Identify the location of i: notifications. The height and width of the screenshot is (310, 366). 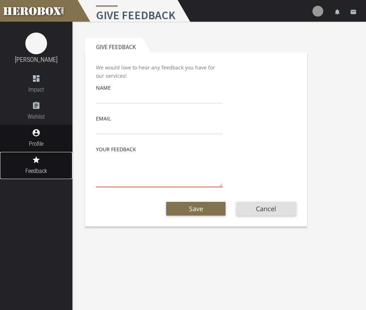
(338, 12).